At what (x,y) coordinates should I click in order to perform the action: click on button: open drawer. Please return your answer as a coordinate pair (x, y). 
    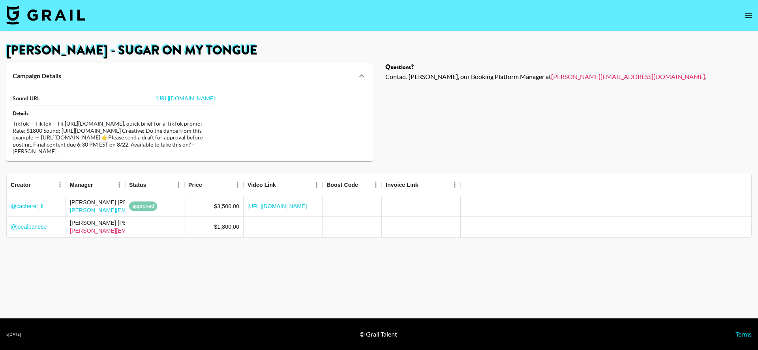
    Looking at the image, I should click on (749, 16).